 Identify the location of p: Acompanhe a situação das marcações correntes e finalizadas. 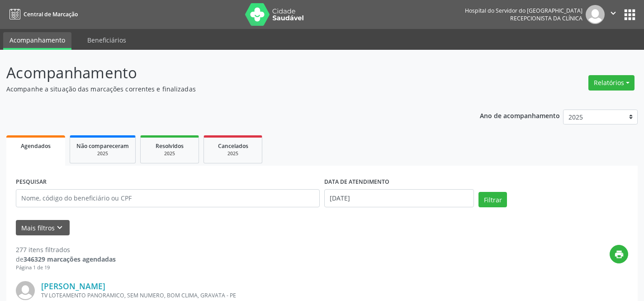
(227, 89).